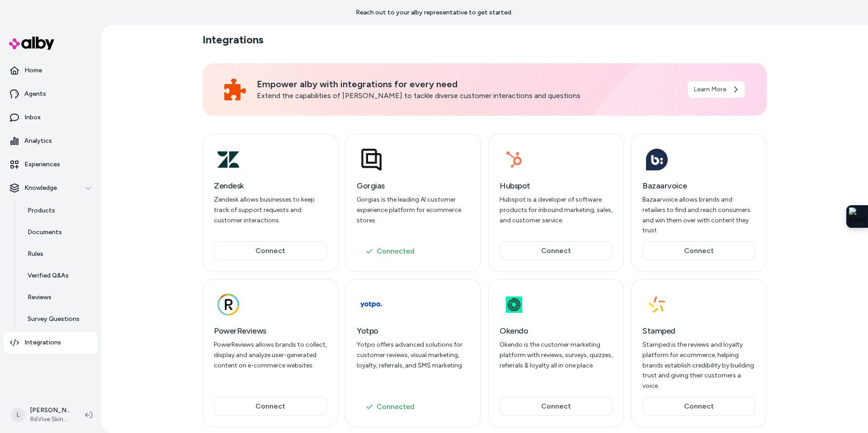  What do you see at coordinates (698, 186) in the screenshot?
I see `h3: Bazaarvoice` at bounding box center [698, 186].